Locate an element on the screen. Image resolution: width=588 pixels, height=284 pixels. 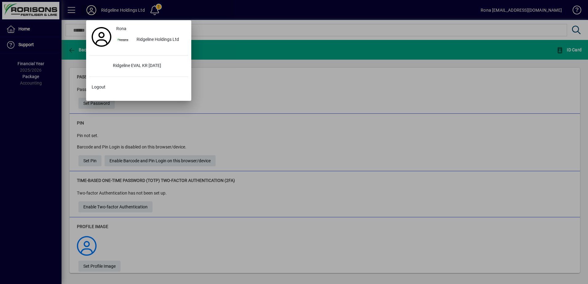
span: Rona is located at coordinates (121, 29).